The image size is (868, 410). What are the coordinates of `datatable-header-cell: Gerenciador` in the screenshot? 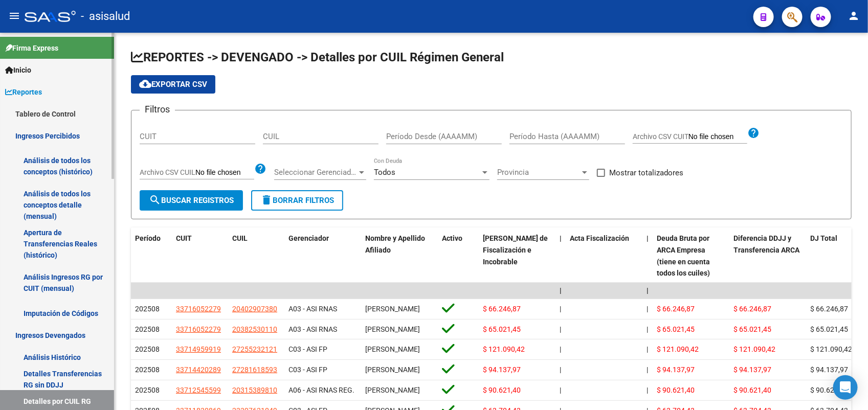 It's located at (323, 255).